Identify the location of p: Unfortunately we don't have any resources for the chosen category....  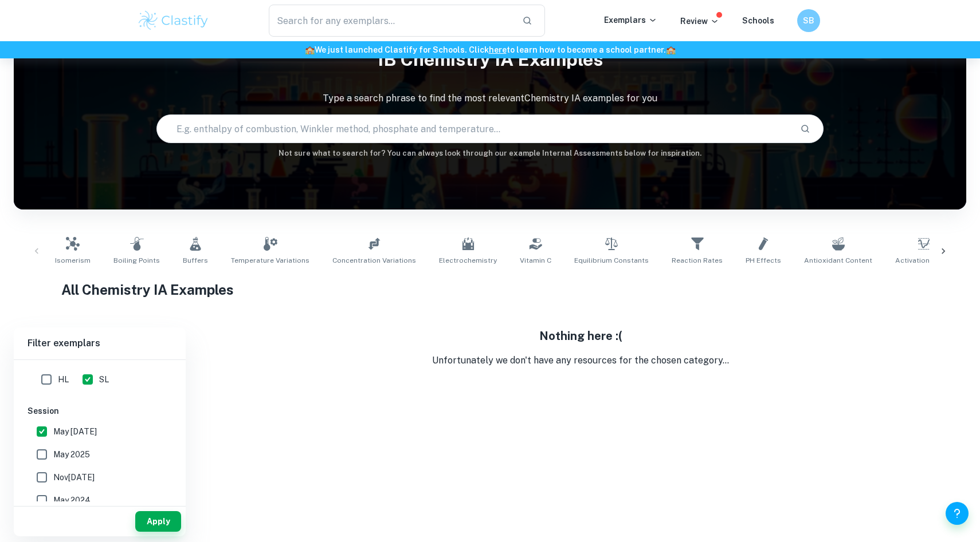
(581, 361).